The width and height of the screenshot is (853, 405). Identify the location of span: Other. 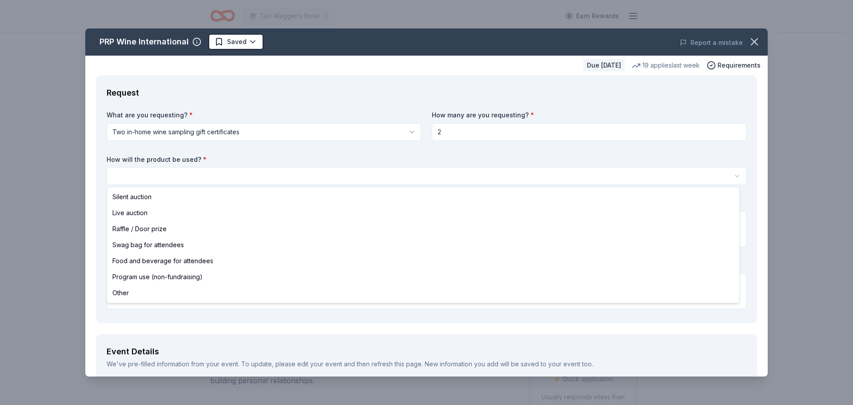
(120, 293).